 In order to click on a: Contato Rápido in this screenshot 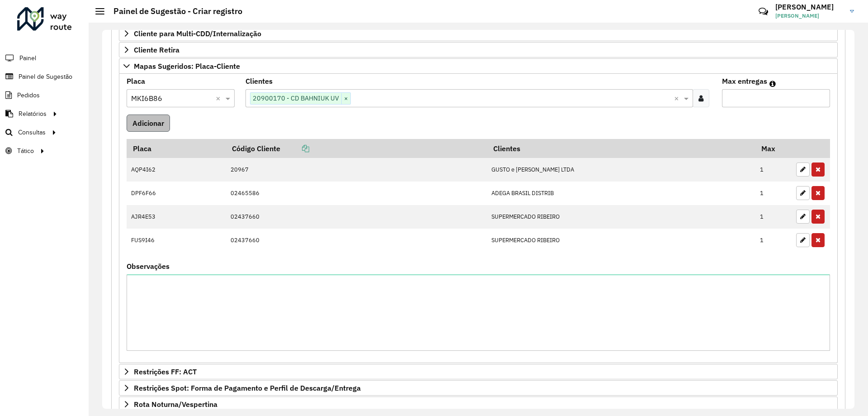, I will do `click(763, 12)`.